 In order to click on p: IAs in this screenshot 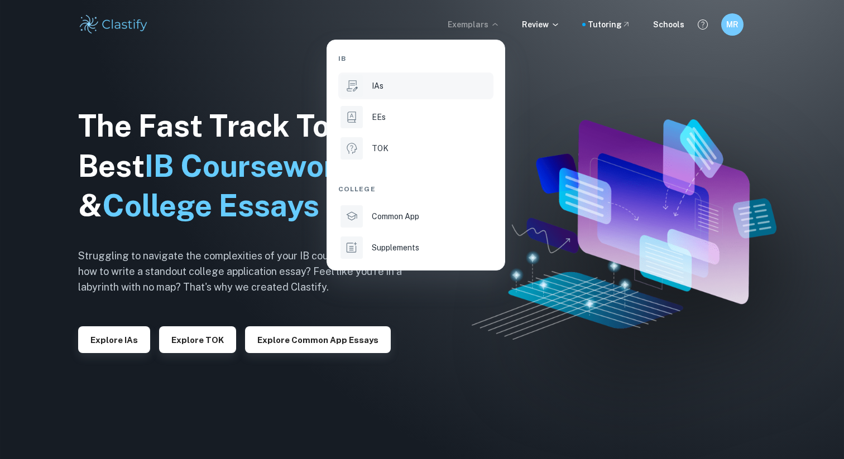, I will do `click(377, 86)`.